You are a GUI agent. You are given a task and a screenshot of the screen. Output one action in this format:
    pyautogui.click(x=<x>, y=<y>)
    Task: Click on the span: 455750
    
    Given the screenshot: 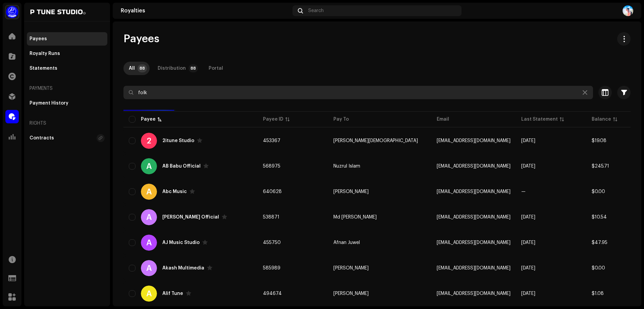 What is the action you would take?
    pyautogui.click(x=271, y=242)
    